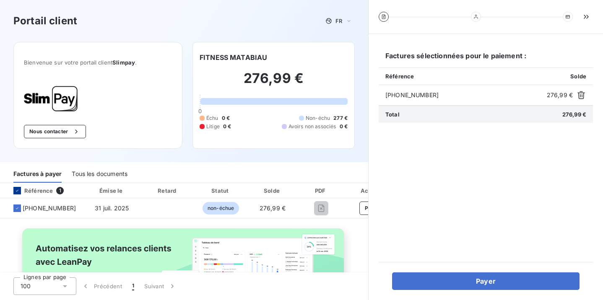 This screenshot has width=603, height=300. I want to click on div: Solde, so click(273, 191).